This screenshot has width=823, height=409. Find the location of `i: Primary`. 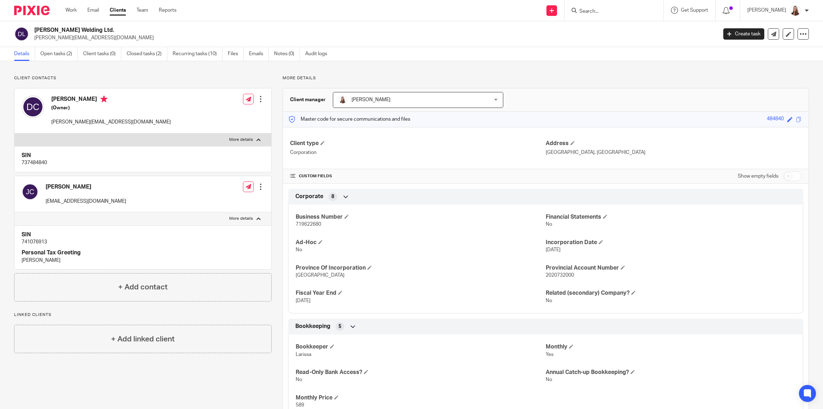

i: Primary is located at coordinates (104, 99).